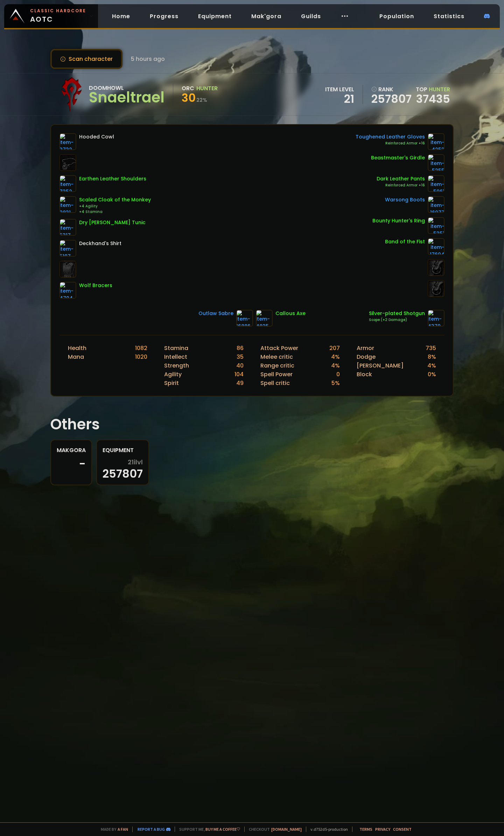 The image size is (504, 836). What do you see at coordinates (436, 226) in the screenshot?
I see `img: item-5351` at bounding box center [436, 226].